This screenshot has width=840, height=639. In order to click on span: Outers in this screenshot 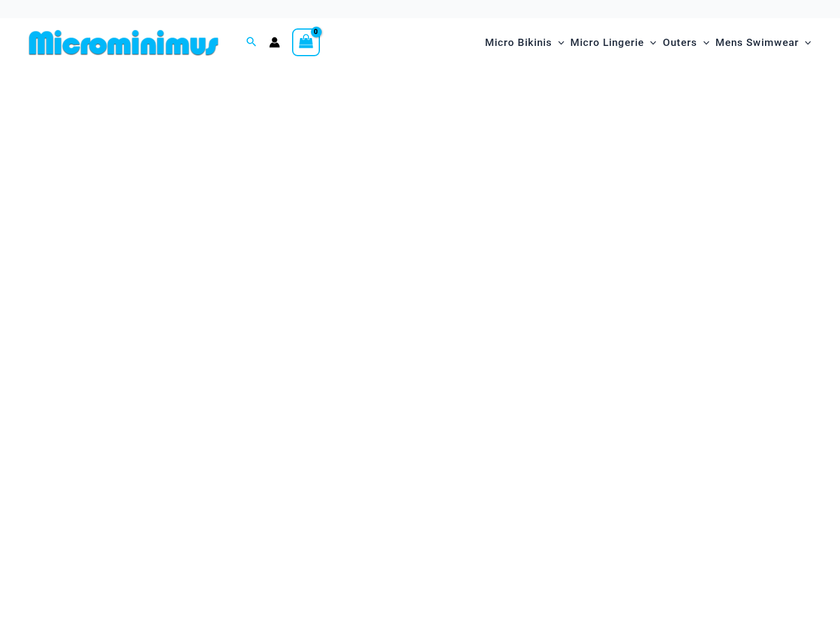, I will do `click(680, 42)`.